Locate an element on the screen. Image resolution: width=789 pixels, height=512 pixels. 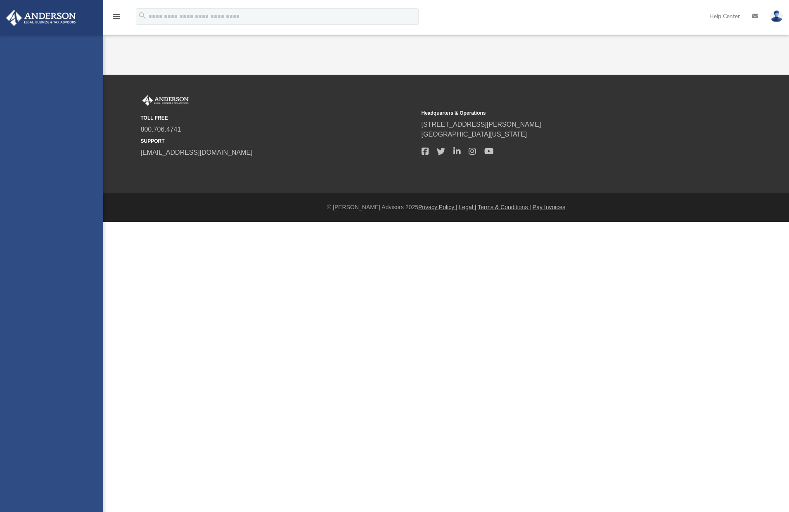
i: menu is located at coordinates (116, 17).